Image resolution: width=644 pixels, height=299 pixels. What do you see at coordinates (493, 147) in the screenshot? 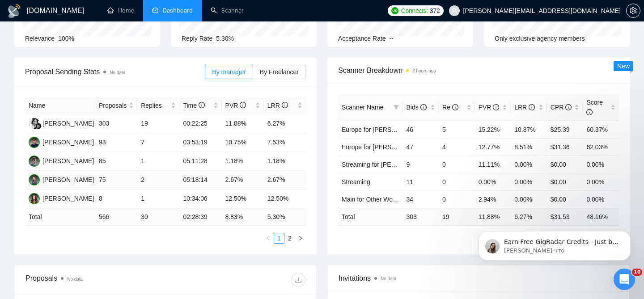
I see `td: 12.77%` at bounding box center [493, 147].